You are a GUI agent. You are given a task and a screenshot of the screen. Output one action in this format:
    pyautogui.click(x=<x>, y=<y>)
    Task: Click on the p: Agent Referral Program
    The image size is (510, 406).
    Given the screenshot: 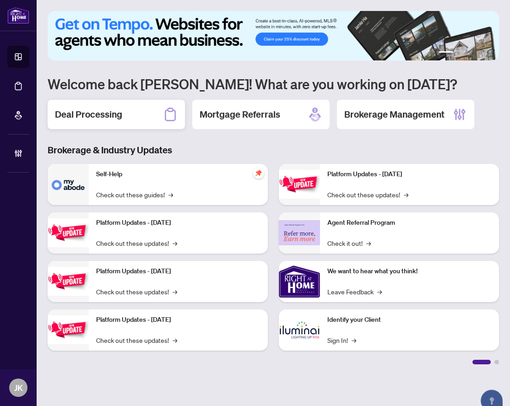 What is the action you would take?
    pyautogui.click(x=409, y=223)
    